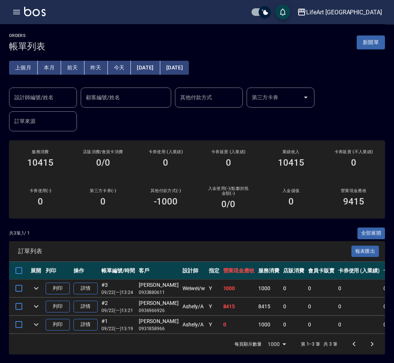 The height and width of the screenshot is (363, 394). What do you see at coordinates (166, 201) in the screenshot?
I see `h3: -1000` at bounding box center [166, 201].